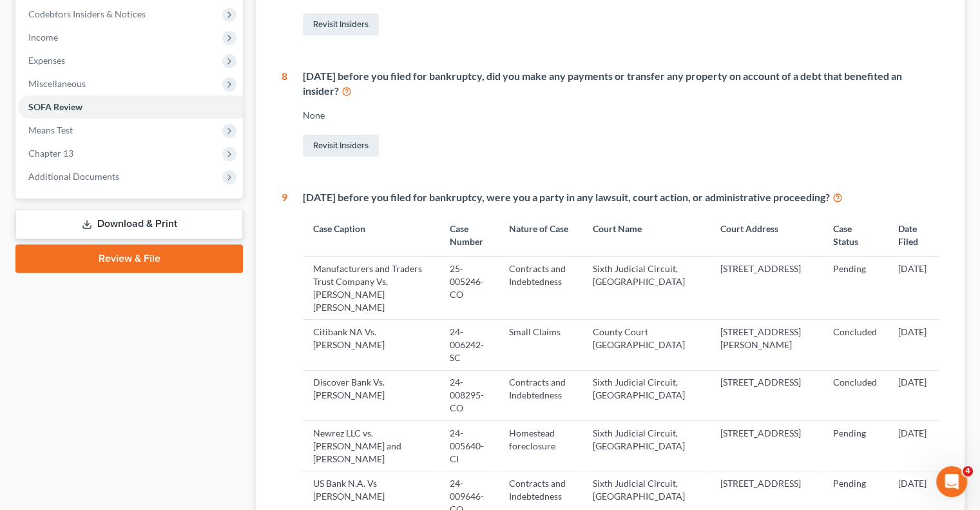 The height and width of the screenshot is (510, 980). Describe the element at coordinates (540, 446) in the screenshot. I see `td: Homestead foreclosure` at that location.